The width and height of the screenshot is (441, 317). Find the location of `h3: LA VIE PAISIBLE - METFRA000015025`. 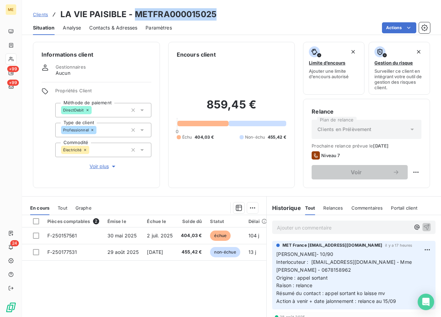

h3: LA VIE PAISIBLE - METFRA000015025 is located at coordinates (138, 14).